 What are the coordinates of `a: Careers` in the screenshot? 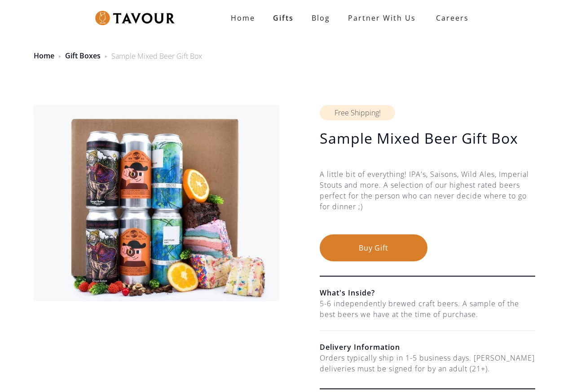 It's located at (450, 18).